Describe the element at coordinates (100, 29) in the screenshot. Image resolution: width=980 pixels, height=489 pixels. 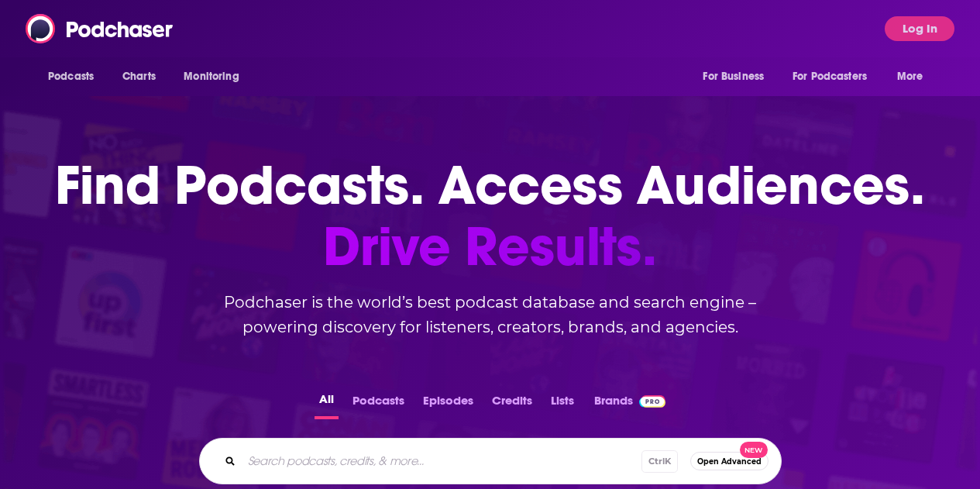
I see `a: Podchaser - Follow, Share and Rate Podcasts` at that location.